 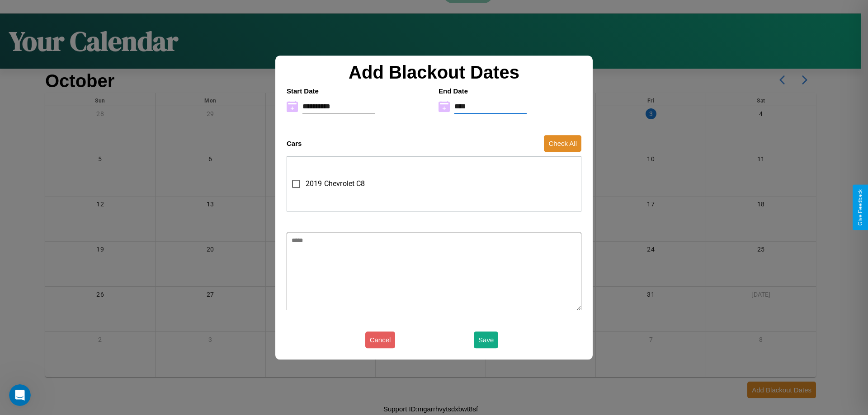 What do you see at coordinates (860, 208) in the screenshot?
I see `div: Give Feedback` at bounding box center [860, 208].